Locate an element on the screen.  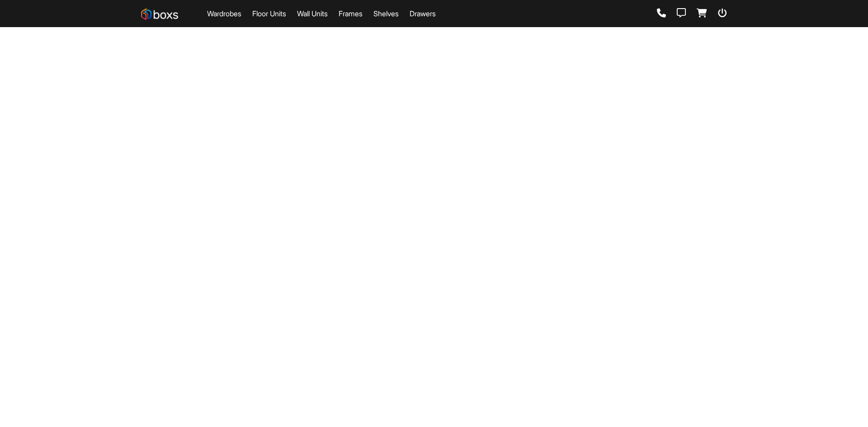
a: Wardrobes is located at coordinates (224, 13).